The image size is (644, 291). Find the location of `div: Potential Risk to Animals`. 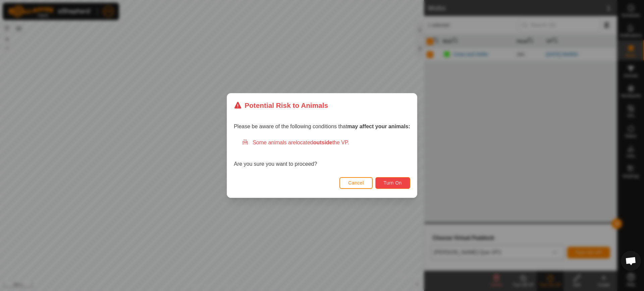

div: Potential Risk to Animals is located at coordinates (281, 105).